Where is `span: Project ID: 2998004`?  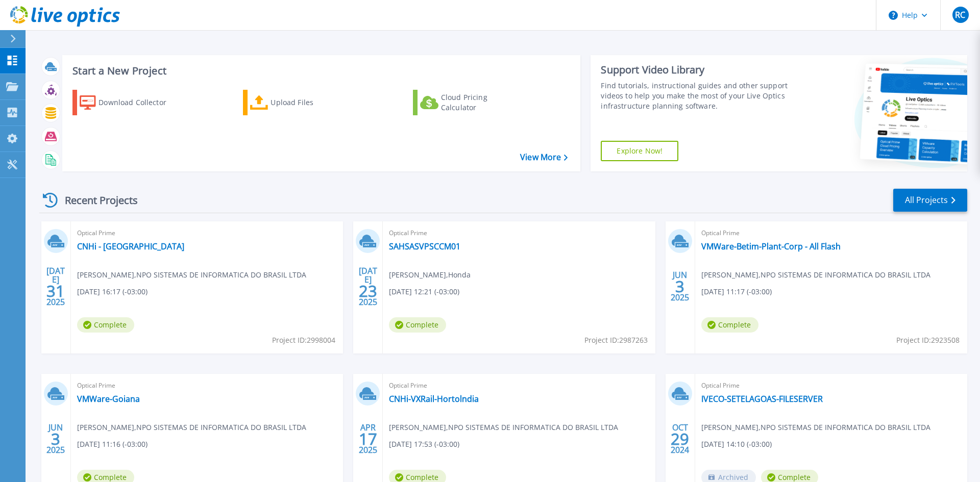 span: Project ID: 2998004 is located at coordinates (304, 340).